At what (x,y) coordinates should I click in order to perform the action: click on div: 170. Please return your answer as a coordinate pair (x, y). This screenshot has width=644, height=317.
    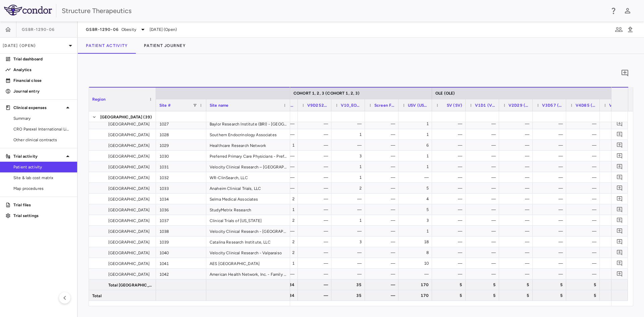
    Looking at the image, I should click on (416, 285).